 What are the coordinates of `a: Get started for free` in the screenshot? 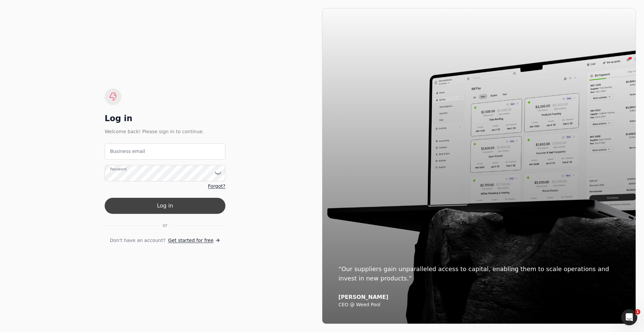 It's located at (194, 240).